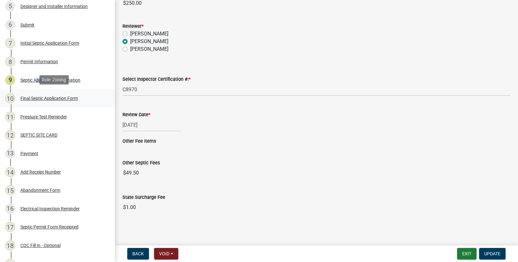 The image size is (518, 262). What do you see at coordinates (139, 141) in the screenshot?
I see `label: Other Fee Items` at bounding box center [139, 141].